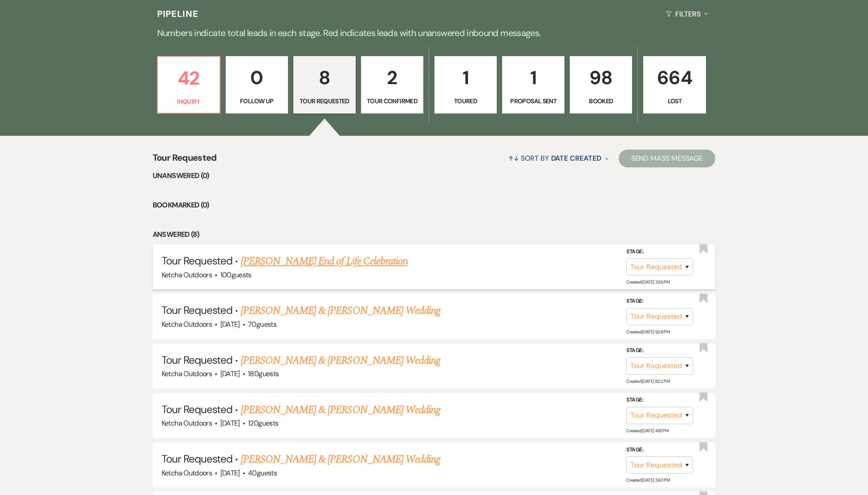 The width and height of the screenshot is (868, 495). I want to click on span: 100 guests, so click(236, 275).